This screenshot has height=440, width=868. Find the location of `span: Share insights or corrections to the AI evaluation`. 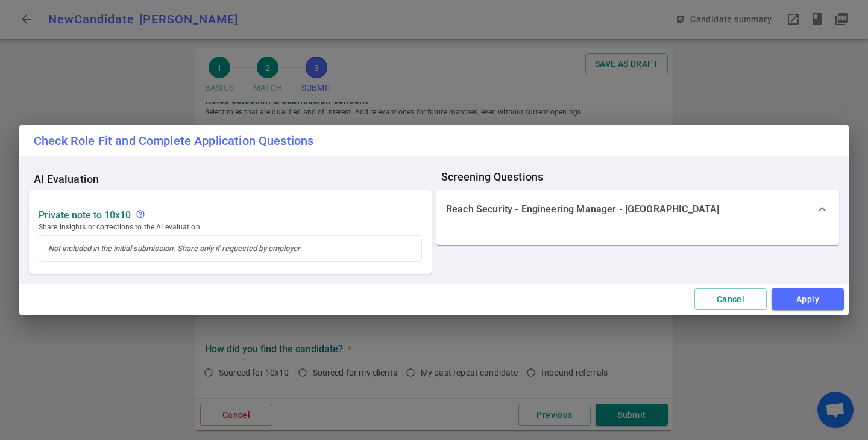

span: Share insights or corrections to the AI evaluation is located at coordinates (230, 227).